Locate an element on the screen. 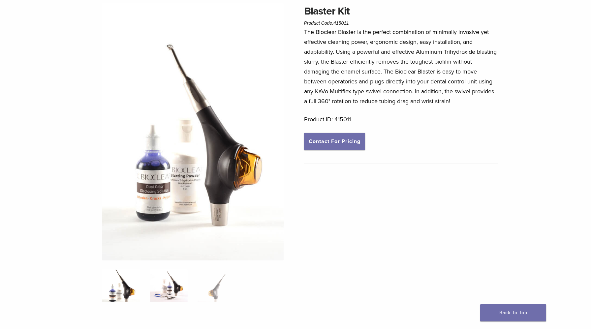 This screenshot has height=329, width=591. a: Contact For Pricing is located at coordinates (334, 141).